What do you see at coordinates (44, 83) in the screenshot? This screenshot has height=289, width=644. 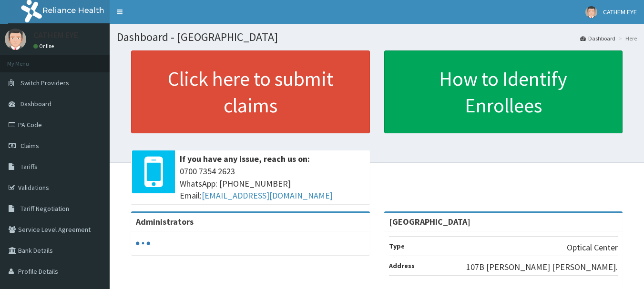 I see `span: Switch Providers` at bounding box center [44, 83].